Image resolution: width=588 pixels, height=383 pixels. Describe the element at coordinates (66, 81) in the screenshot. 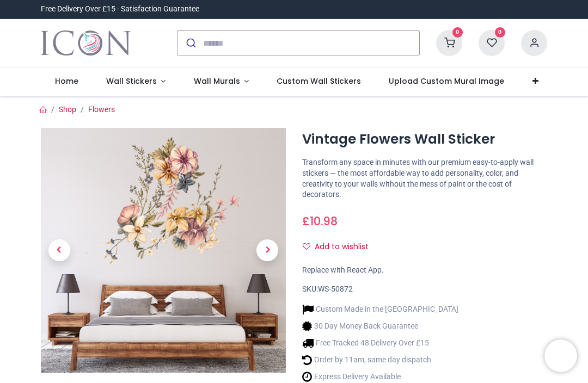

I see `span: Home` at that location.